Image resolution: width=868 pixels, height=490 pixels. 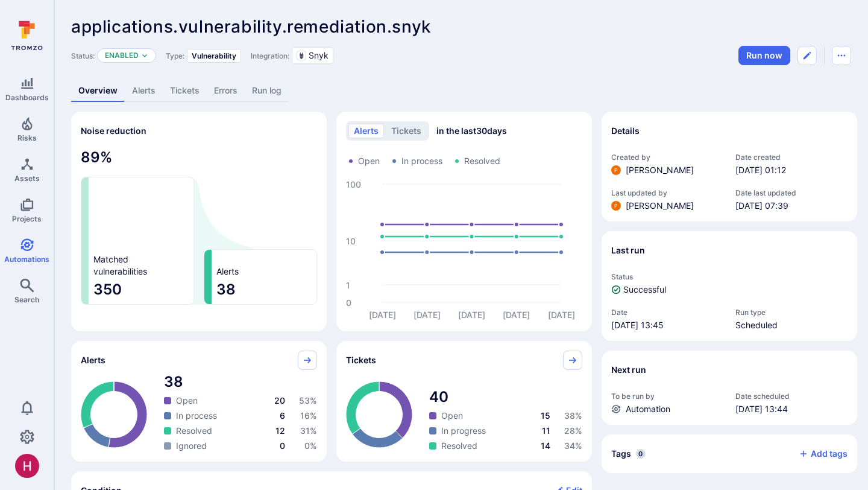 I want to click on button: Add tags, so click(x=817, y=453).